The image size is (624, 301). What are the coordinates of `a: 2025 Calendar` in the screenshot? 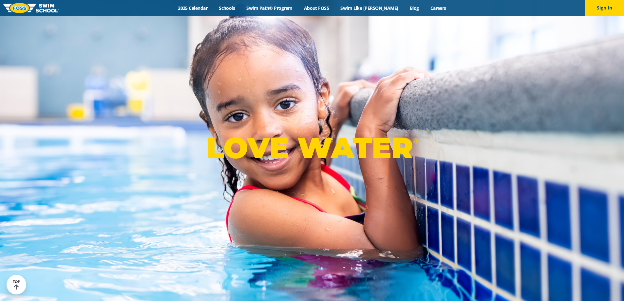 It's located at (193, 8).